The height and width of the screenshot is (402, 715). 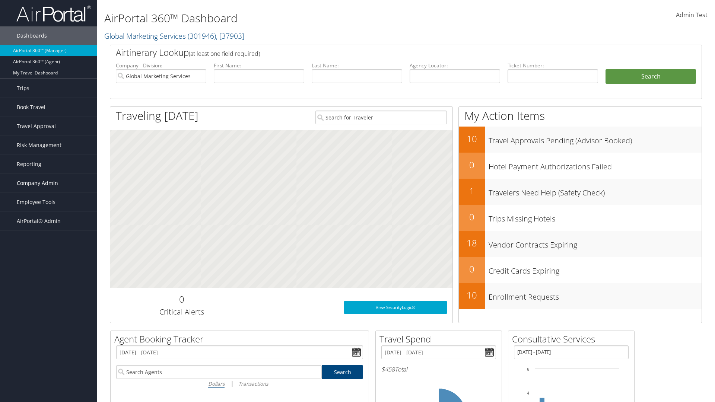 What do you see at coordinates (472, 243) in the screenshot?
I see `h2: 18` at bounding box center [472, 243].